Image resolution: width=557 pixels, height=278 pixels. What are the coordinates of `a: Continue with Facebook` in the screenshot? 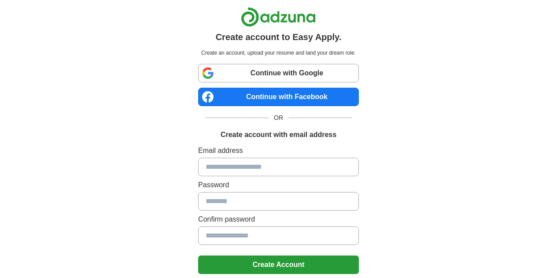 It's located at (278, 97).